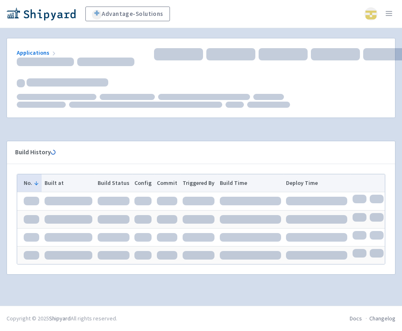  I want to click on a: Changelog, so click(382, 318).